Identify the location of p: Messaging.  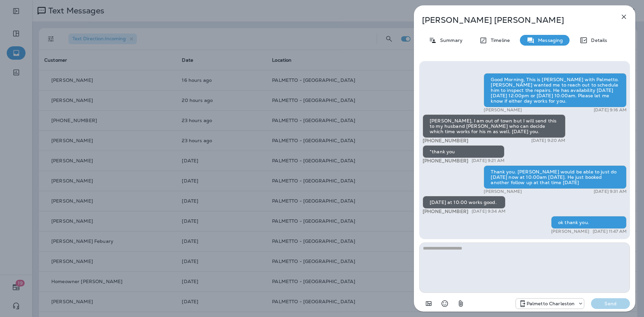
(549, 40).